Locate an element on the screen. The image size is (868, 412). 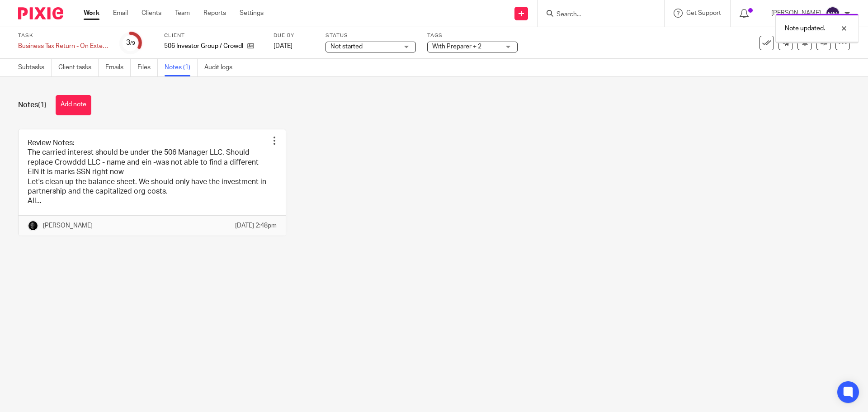
p: 506 Investor Group / CrowdDD is located at coordinates (203, 46).